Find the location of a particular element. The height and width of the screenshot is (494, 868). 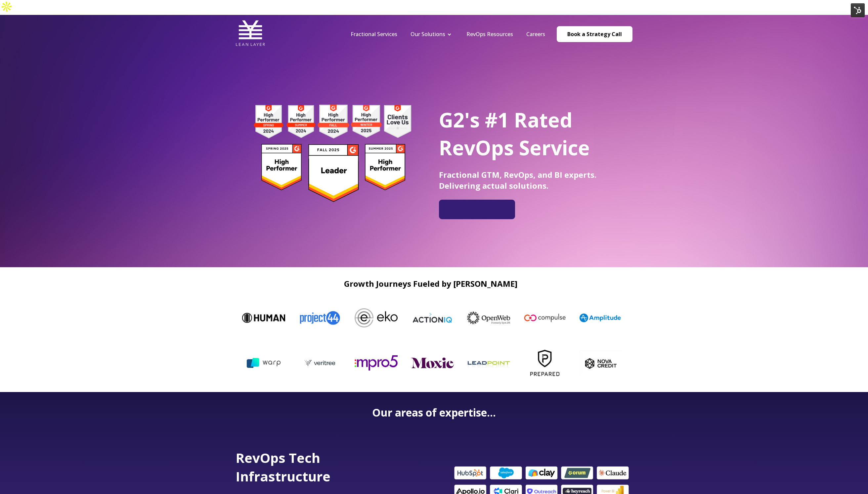

img: nova_c is located at coordinates (601, 362).